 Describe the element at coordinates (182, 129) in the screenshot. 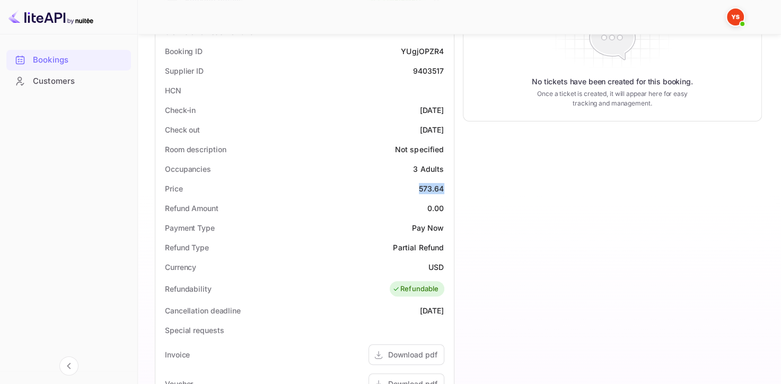

I see `div: Check out` at that location.